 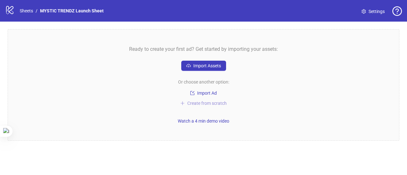 What do you see at coordinates (207, 103) in the screenshot?
I see `span: Create from scratch` at bounding box center [207, 103].